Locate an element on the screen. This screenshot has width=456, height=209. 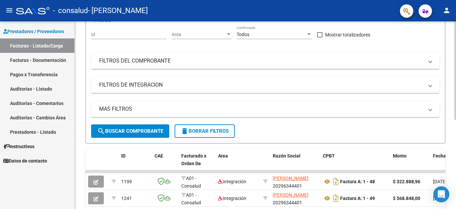
span: Razón Social is located at coordinates (287, 156).